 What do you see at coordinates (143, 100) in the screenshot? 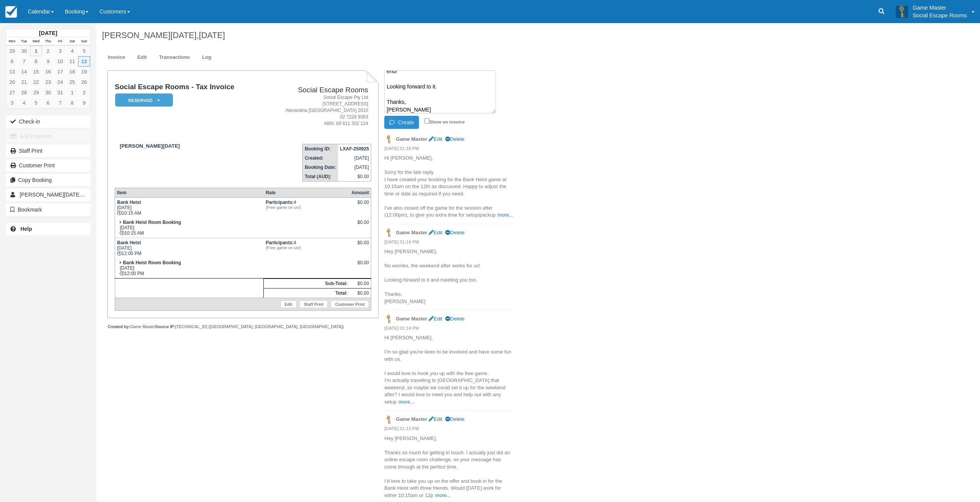
I see `a: Reserved` at bounding box center [143, 100].